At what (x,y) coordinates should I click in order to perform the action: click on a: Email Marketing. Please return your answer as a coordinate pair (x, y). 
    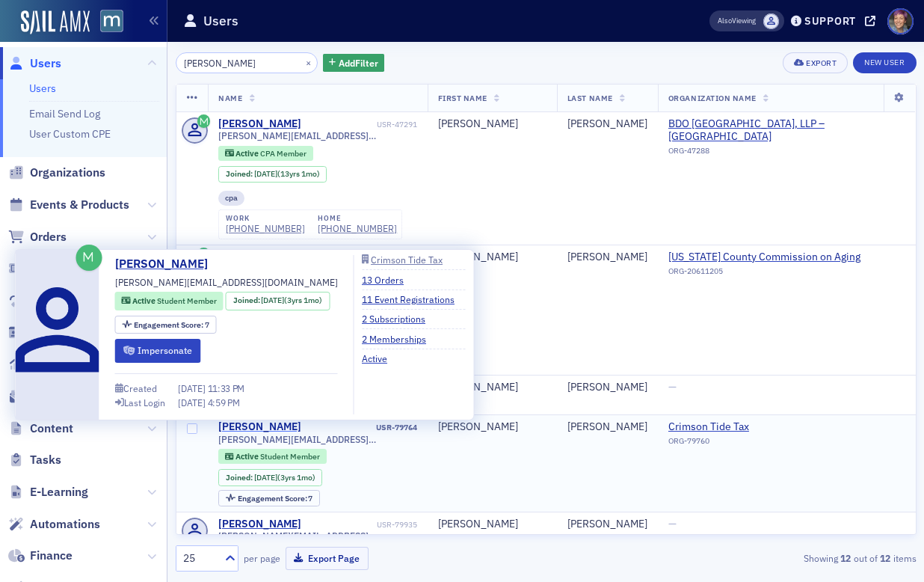
    Looking at the image, I should click on (64, 396).